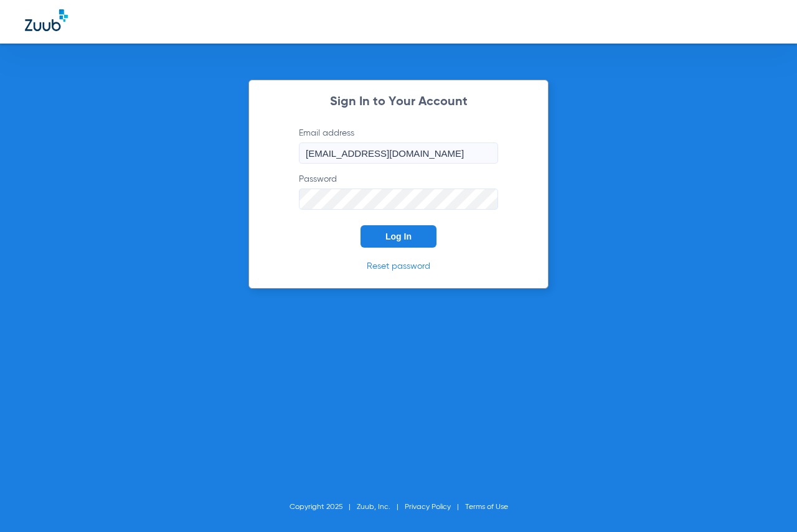 The height and width of the screenshot is (532, 797). What do you see at coordinates (399, 236) in the screenshot?
I see `button: Log In` at bounding box center [399, 236].